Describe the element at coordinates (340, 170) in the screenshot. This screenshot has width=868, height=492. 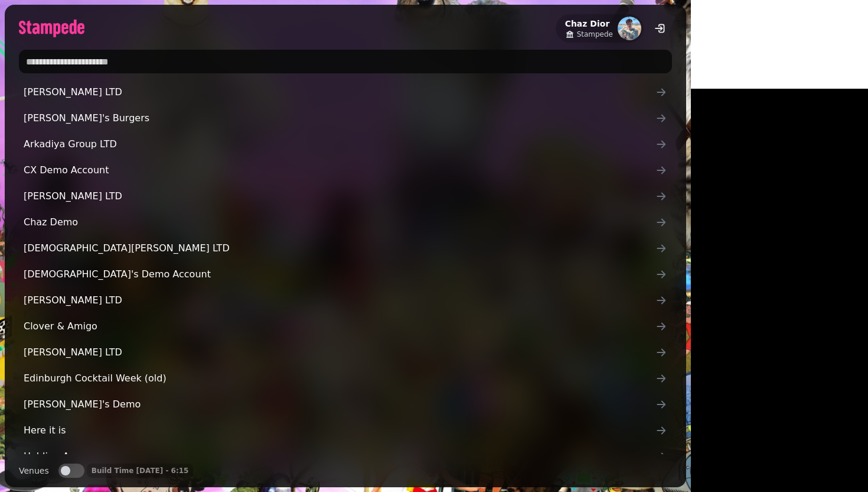
I see `span: CX Demo Account` at that location.